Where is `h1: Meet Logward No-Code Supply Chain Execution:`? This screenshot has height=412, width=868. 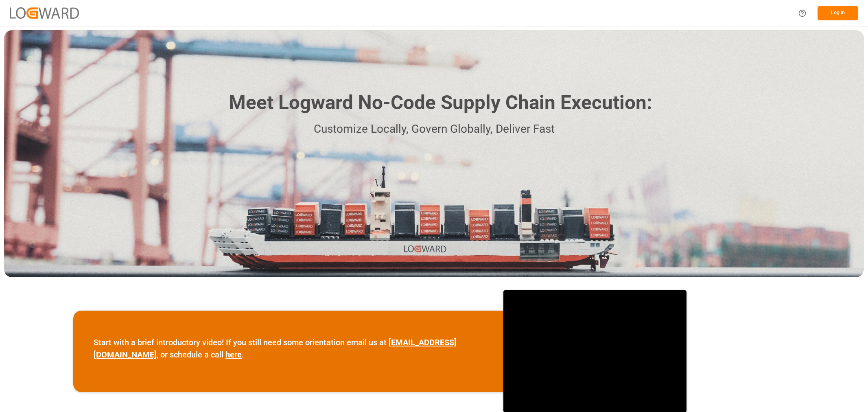
h1: Meet Logward No-Code Supply Chain Execution: is located at coordinates (441, 103).